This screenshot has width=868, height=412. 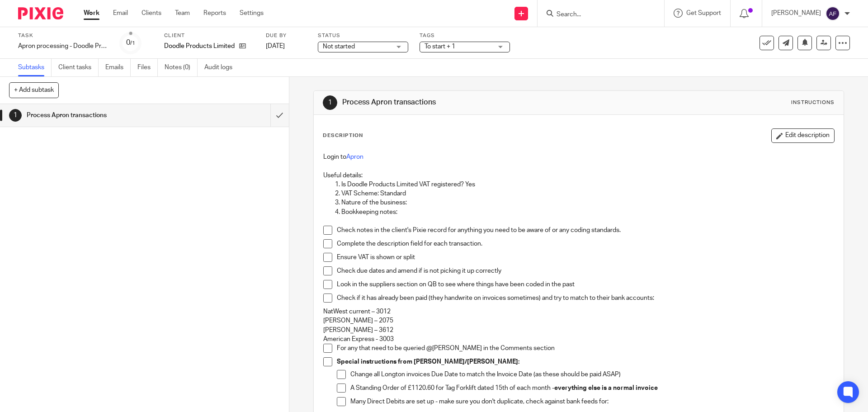 I want to click on span: To start + 1, so click(x=440, y=47).